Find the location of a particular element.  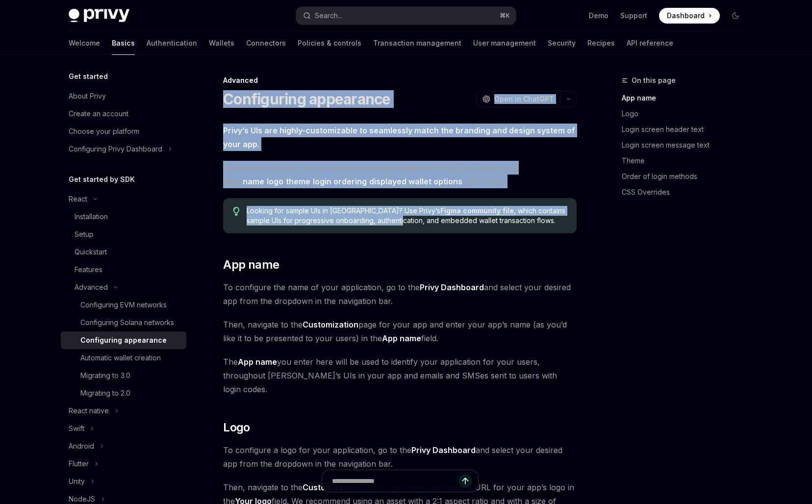

div: React is located at coordinates (78, 199).